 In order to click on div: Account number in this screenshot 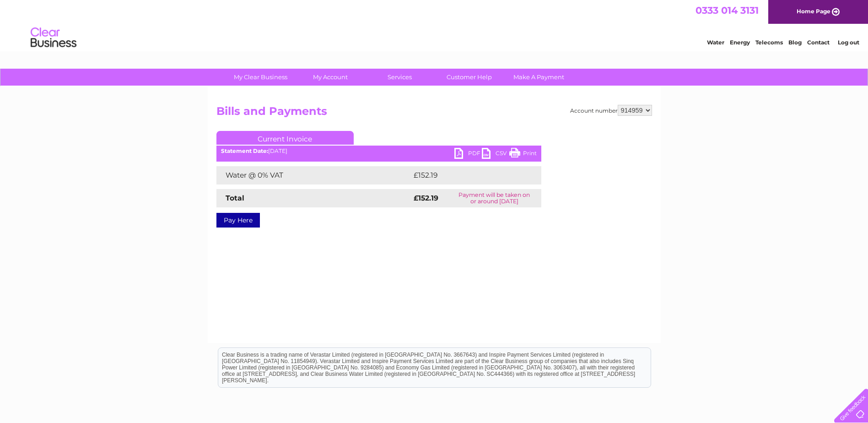, I will do `click(611, 110)`.